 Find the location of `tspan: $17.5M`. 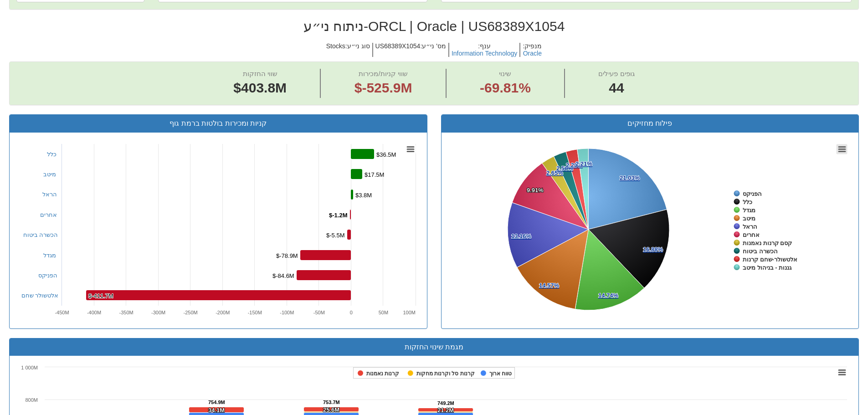

tspan: $17.5M is located at coordinates (374, 175).